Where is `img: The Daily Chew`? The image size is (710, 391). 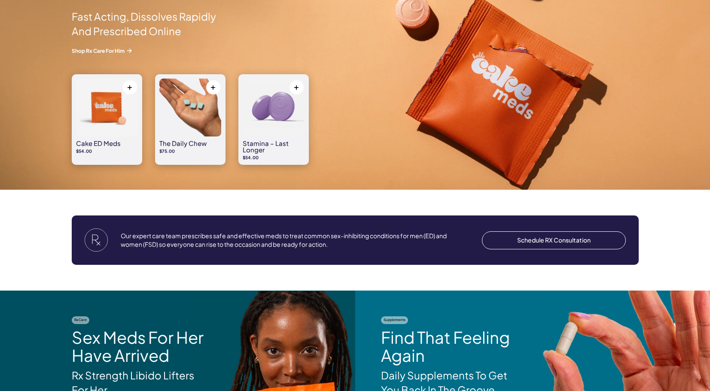 img: The Daily Chew is located at coordinates (190, 107).